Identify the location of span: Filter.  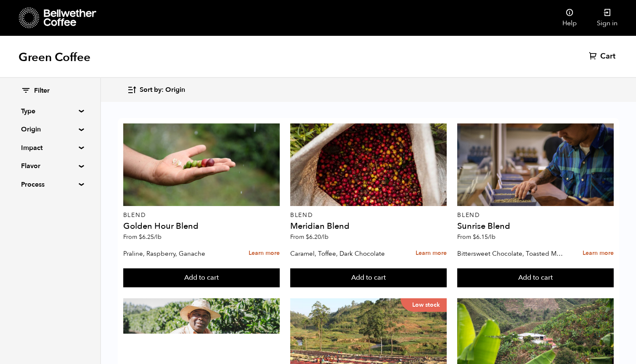
(42, 91).